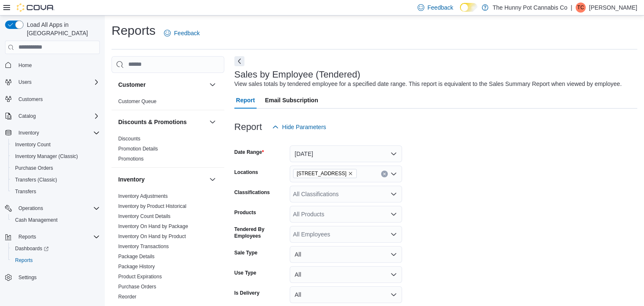  Describe the element at coordinates (153, 227) in the screenshot. I see `span: Inventory On Hand by Package` at that location.